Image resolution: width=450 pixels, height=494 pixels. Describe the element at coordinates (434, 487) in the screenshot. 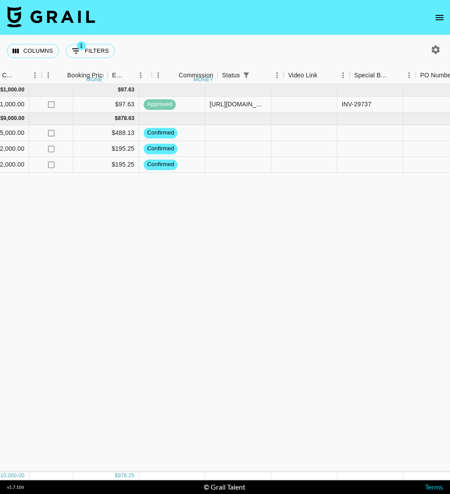

I see `a: Terms` at that location.